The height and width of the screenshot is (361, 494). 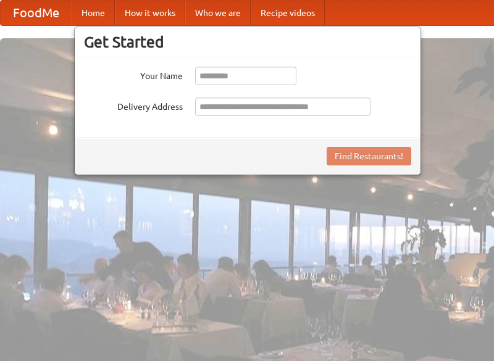 I want to click on a: How it works, so click(x=150, y=13).